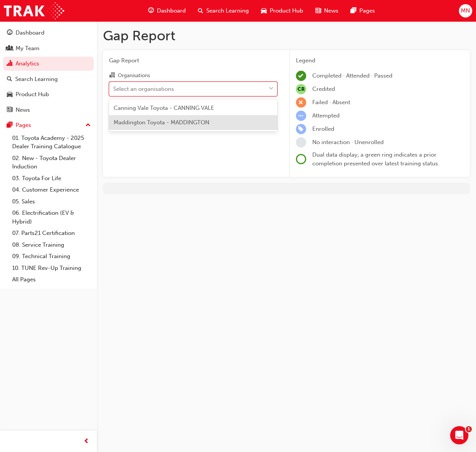  I want to click on span: prev-icon, so click(86, 441).